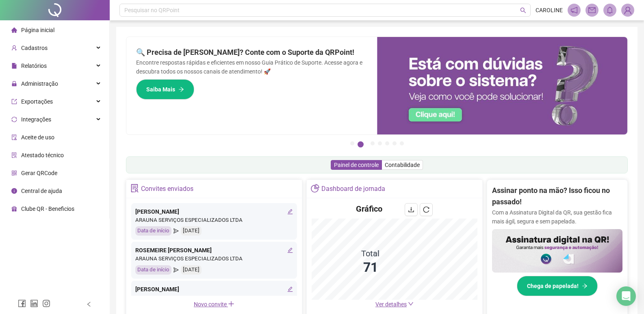  What do you see at coordinates (42, 191) in the screenshot?
I see `span: Central de ajuda` at bounding box center [42, 191].